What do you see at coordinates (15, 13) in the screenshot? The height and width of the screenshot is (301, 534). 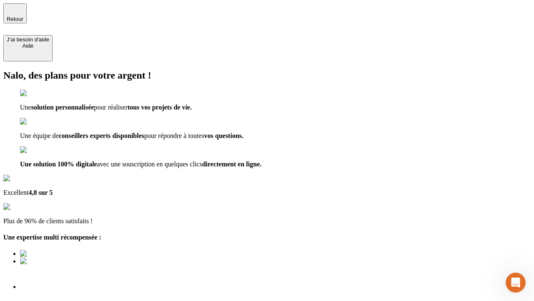 I see `button: Retour` at bounding box center [15, 13].